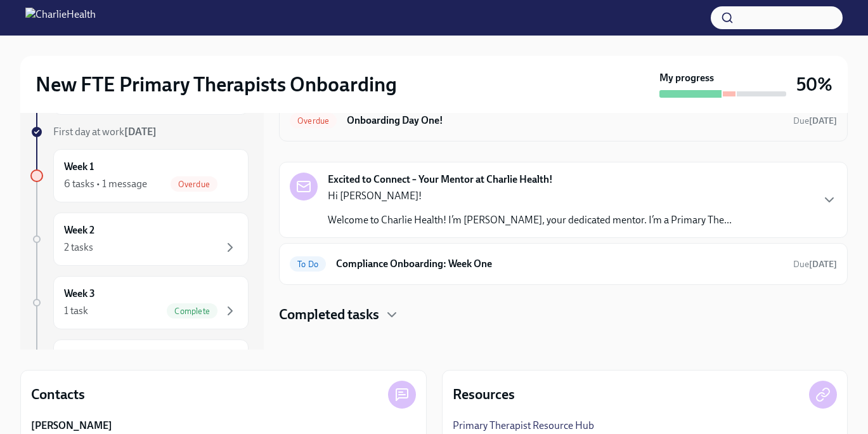  I want to click on strong: My progress, so click(687, 78).